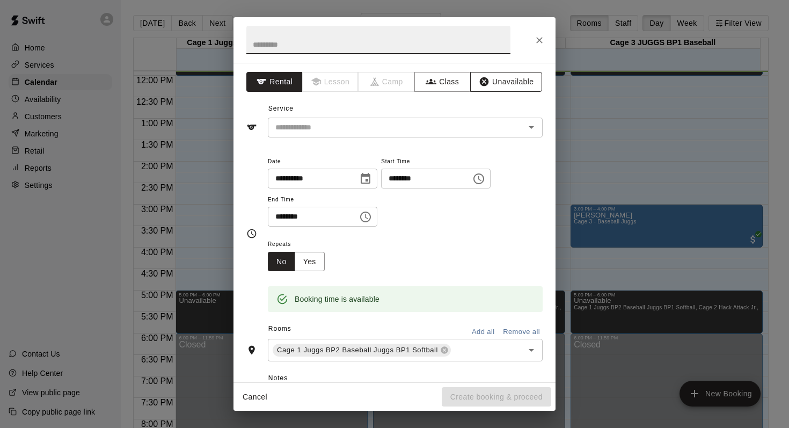 Image resolution: width=789 pixels, height=428 pixels. I want to click on button: Choose time, selected time is 4:00 PM, so click(479, 179).